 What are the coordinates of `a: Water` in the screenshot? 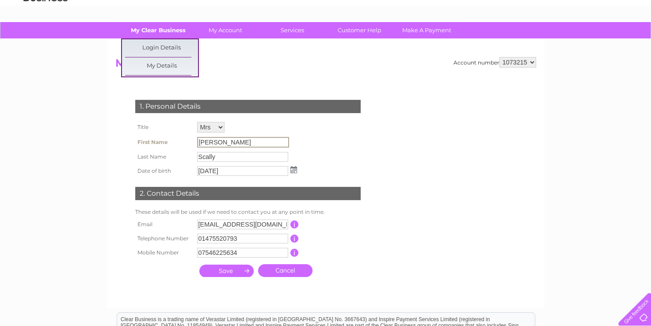 It's located at (504, 41).